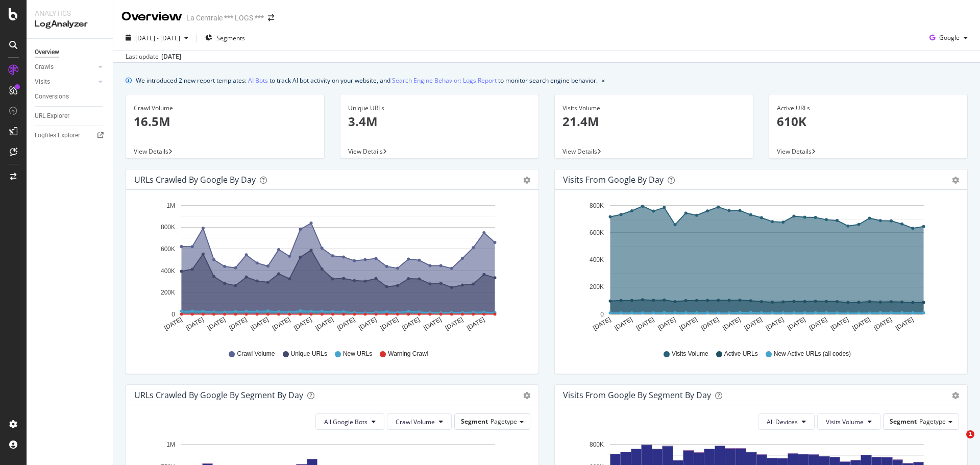 The width and height of the screenshot is (980, 465). I want to click on span: Active URLs, so click(741, 354).